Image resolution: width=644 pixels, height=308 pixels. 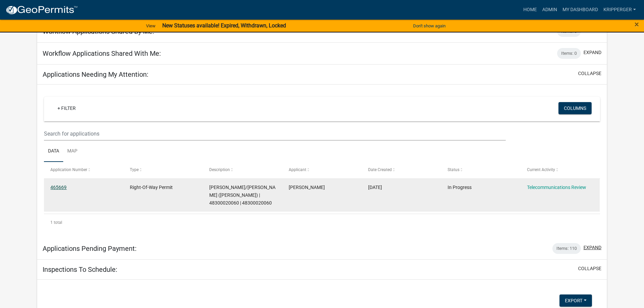 What do you see at coordinates (54, 151) in the screenshot?
I see `a: Data` at bounding box center [54, 151].